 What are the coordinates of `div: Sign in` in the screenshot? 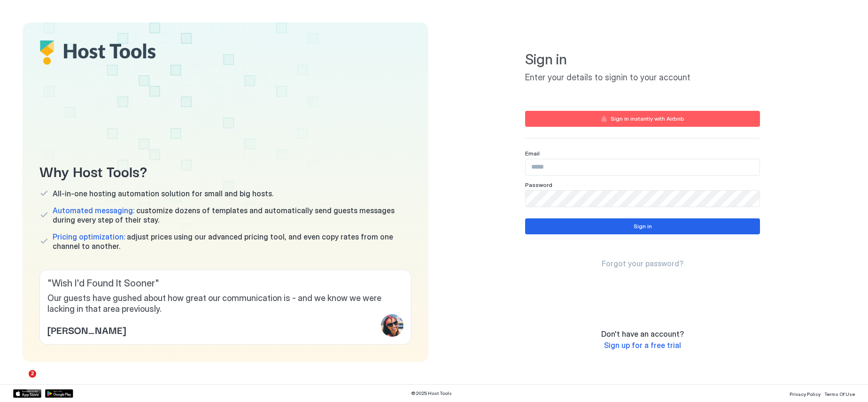 It's located at (642, 226).